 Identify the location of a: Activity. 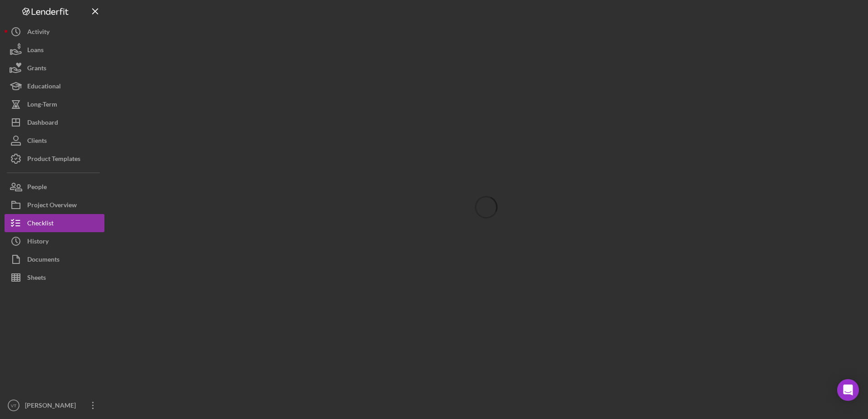
(54, 32).